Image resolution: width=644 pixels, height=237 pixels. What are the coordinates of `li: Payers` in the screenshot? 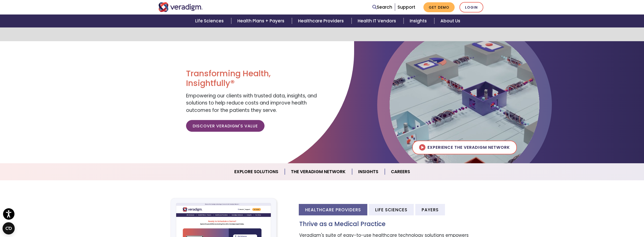 It's located at (430, 210).